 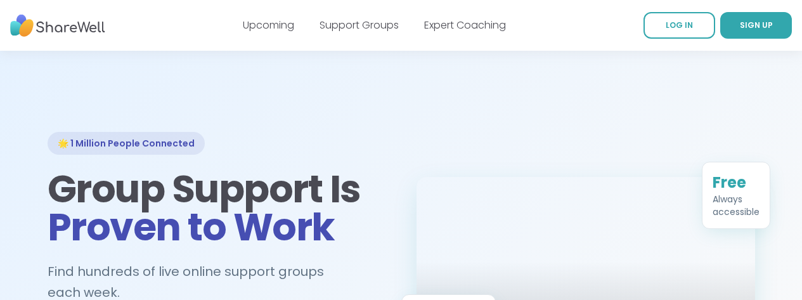 What do you see at coordinates (679, 25) in the screenshot?
I see `a: LOG IN` at bounding box center [679, 25].